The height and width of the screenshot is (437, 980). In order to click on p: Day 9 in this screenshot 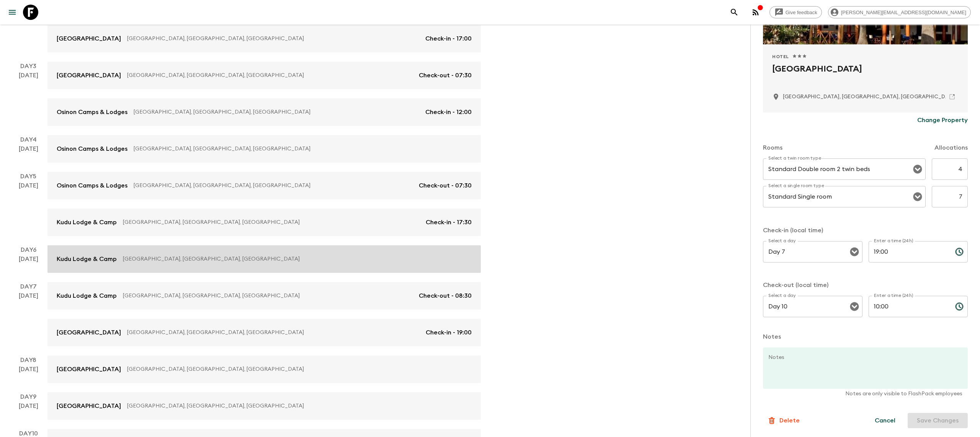, I will do `click(28, 397)`.